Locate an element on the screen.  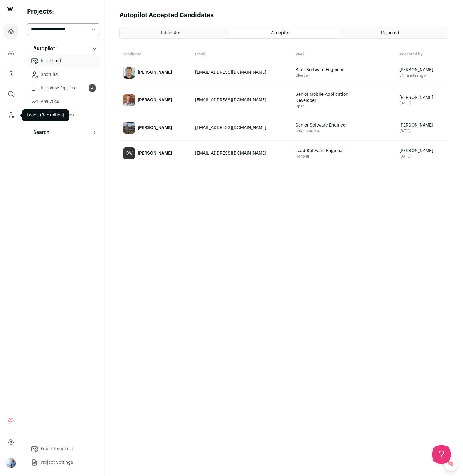
span: Hohonu is located at coordinates (344, 157).